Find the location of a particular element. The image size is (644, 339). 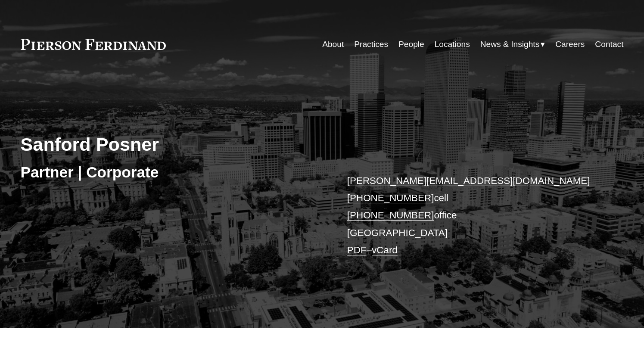

a: PDF is located at coordinates (356, 250).